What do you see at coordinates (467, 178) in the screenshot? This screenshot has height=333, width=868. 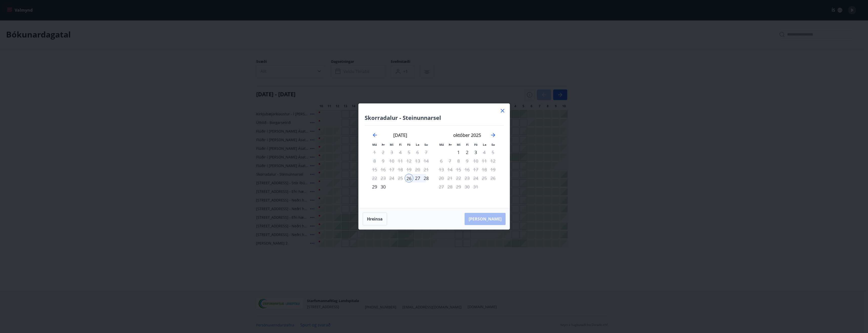 I see `td: Not available. fimmtudagur, 23. október 2025` at bounding box center [467, 178].